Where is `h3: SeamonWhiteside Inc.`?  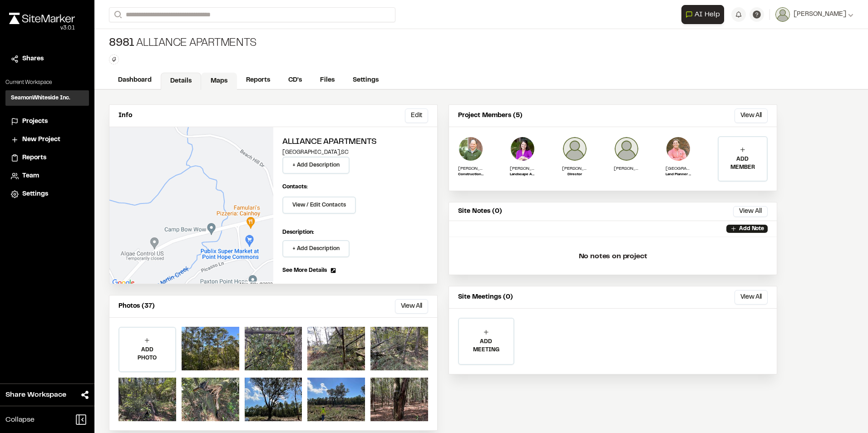 h3: SeamonWhiteside Inc. is located at coordinates (41, 98).